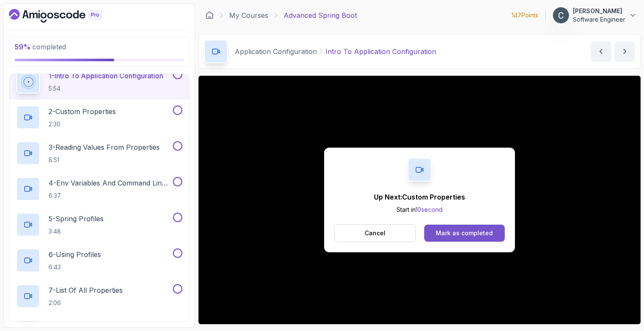  What do you see at coordinates (275, 52) in the screenshot?
I see `p: Application Configuration` at bounding box center [275, 52].